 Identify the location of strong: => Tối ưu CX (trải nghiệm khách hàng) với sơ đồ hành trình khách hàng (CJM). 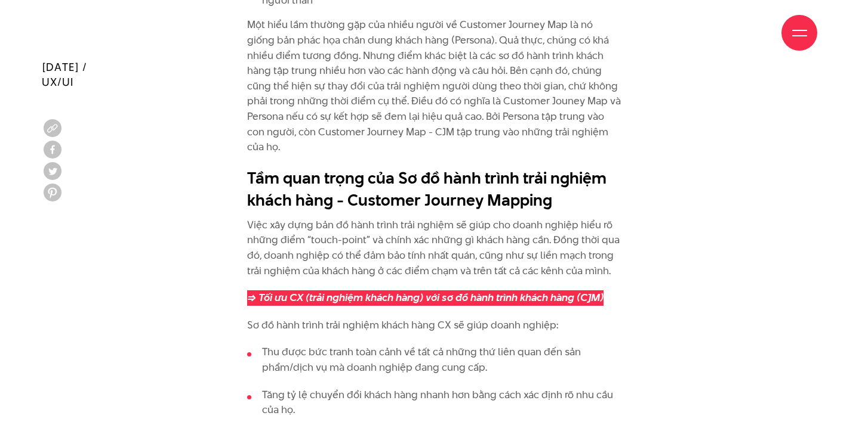
(425, 297).